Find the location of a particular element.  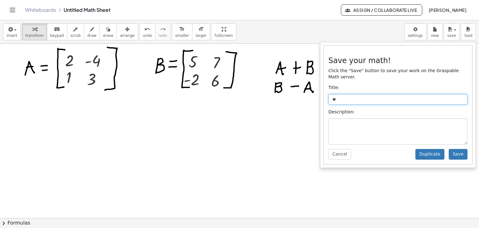

span: fullscreen is located at coordinates (223, 36).